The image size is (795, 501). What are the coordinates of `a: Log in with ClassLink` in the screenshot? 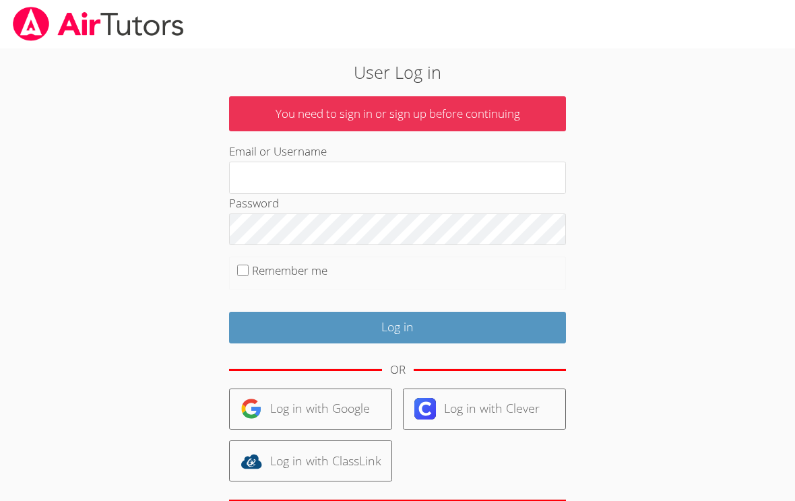 It's located at (310, 461).